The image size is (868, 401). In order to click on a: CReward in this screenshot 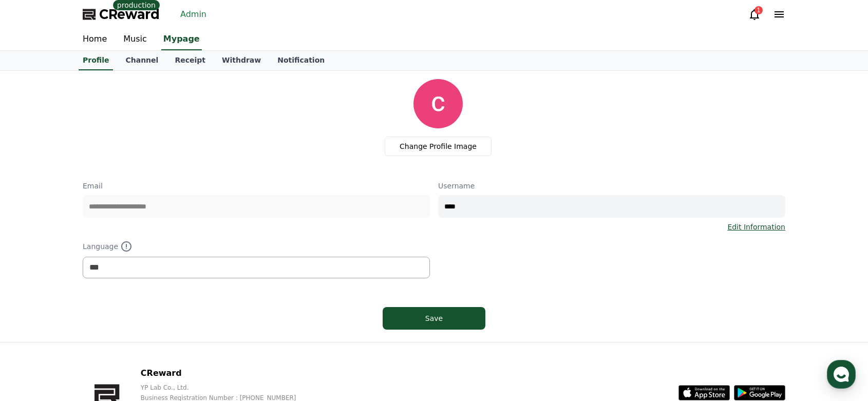, I will do `click(121, 14)`.